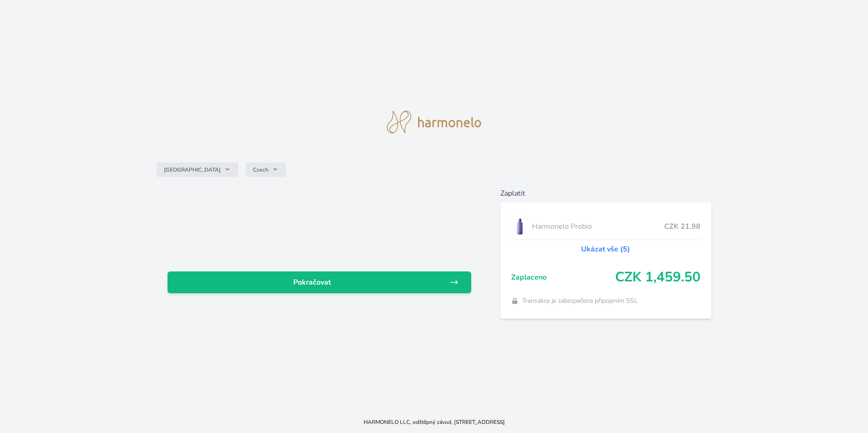  Describe the element at coordinates (598, 227) in the screenshot. I see `span: Harmonelo Probio` at that location.